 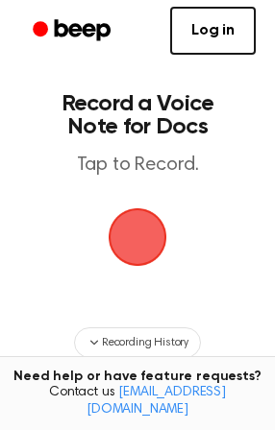 What do you see at coordinates (137, 115) in the screenshot?
I see `h1: Record a Voice Note for Docs` at bounding box center [137, 115].